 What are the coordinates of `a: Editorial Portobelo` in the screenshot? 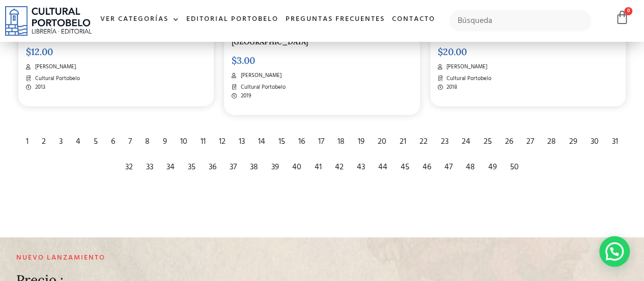 It's located at (232, 20).